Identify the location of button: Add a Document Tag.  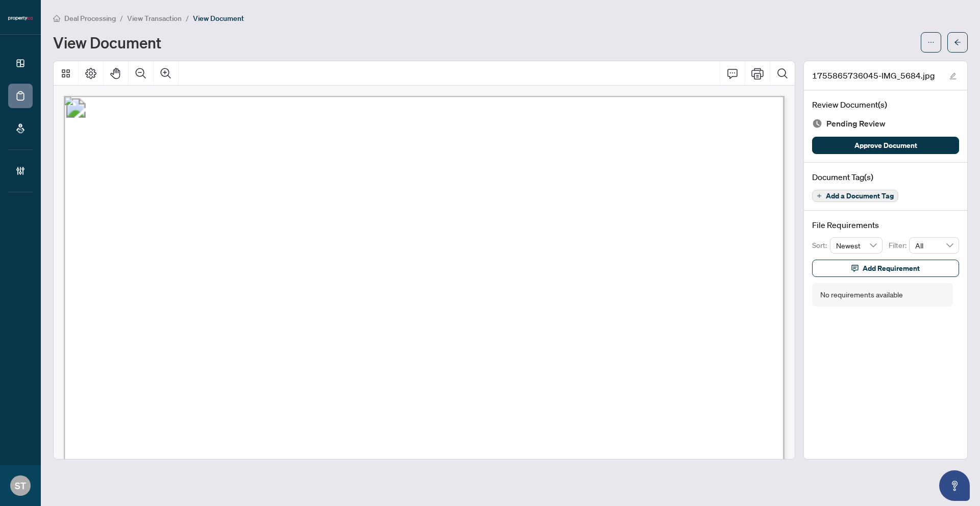
(855, 196).